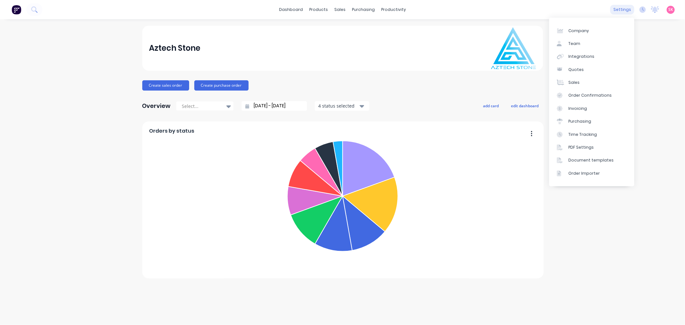  What do you see at coordinates (172, 131) in the screenshot?
I see `span: Orders by status` at bounding box center [172, 131].